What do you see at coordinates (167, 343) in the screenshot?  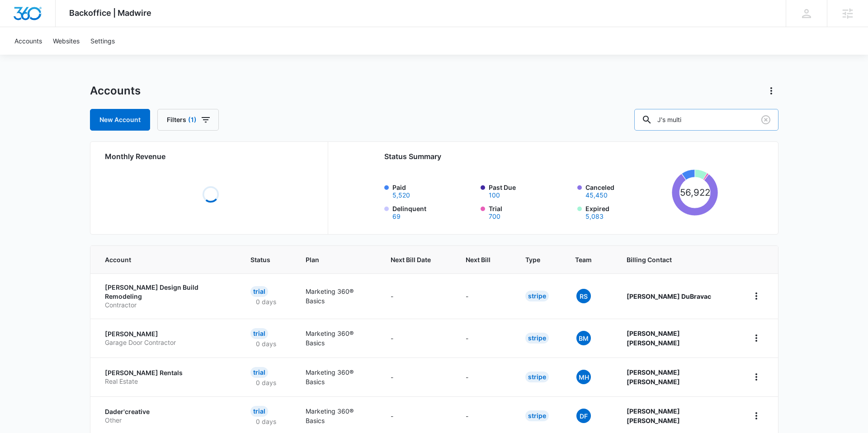 I see `p: Garage Door Contractor` at bounding box center [167, 343].